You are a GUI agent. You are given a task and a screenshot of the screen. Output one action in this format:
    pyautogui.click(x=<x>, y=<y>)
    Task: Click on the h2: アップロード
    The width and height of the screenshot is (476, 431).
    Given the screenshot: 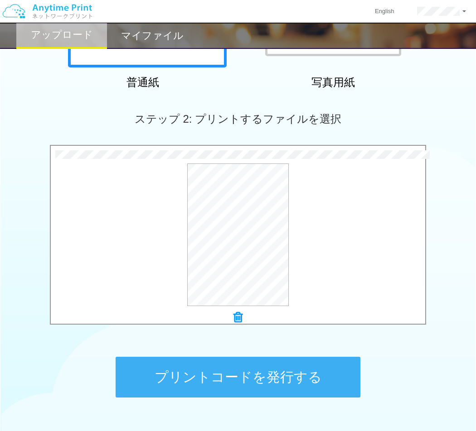 What is the action you would take?
    pyautogui.click(x=62, y=35)
    